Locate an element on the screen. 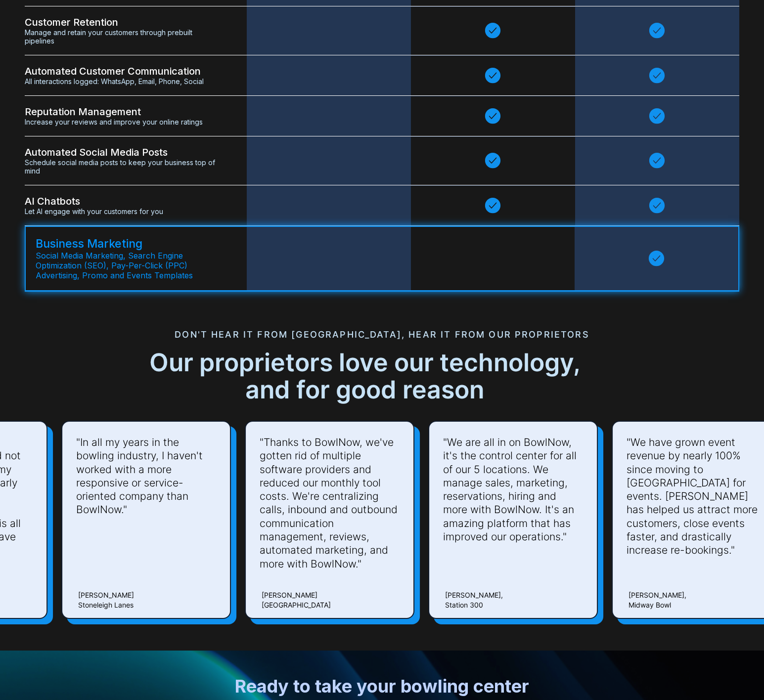 The height and width of the screenshot is (700, 764). span: Let AI engage with your customers for you is located at coordinates (123, 211).